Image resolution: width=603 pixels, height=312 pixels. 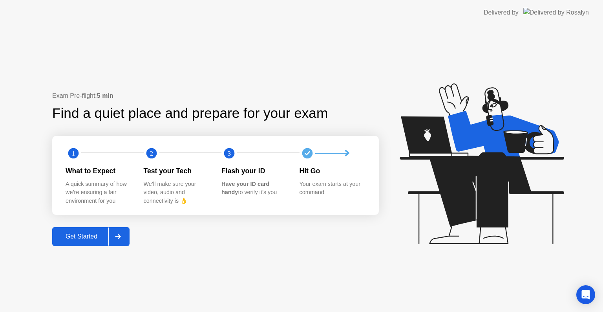 I want to click on img: Delivered by Rosalyn, so click(x=556, y=12).